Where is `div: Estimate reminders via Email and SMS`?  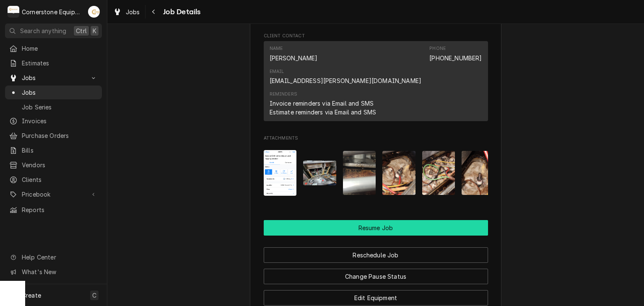
div: Estimate reminders via Email and SMS is located at coordinates (323, 112).